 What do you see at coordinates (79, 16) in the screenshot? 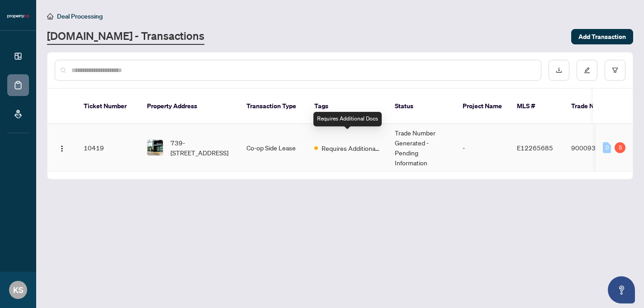
I see `span: Deal Processing` at bounding box center [79, 16].